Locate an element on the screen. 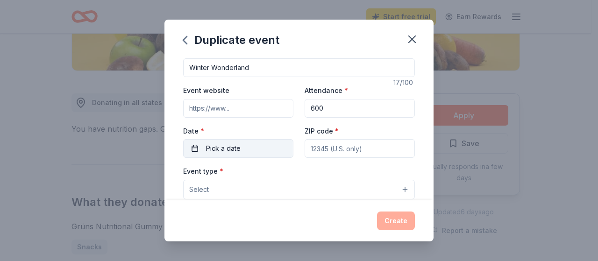  button: Pick a date is located at coordinates (238, 149).